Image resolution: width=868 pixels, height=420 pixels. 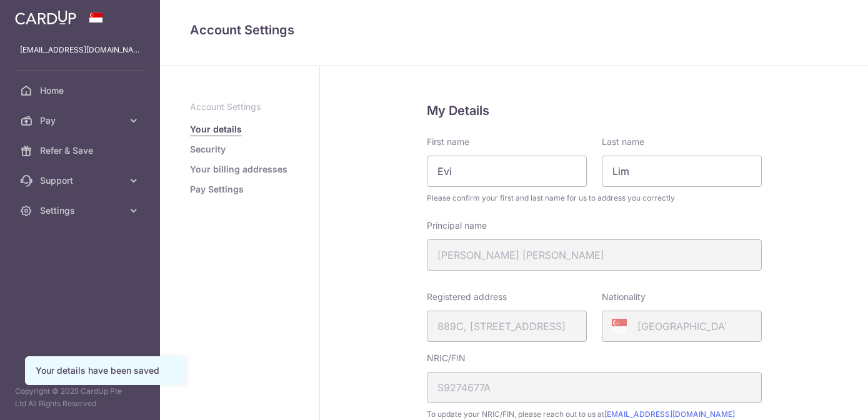 What do you see at coordinates (81, 151) in the screenshot?
I see `span: Refer & Save` at bounding box center [81, 151].